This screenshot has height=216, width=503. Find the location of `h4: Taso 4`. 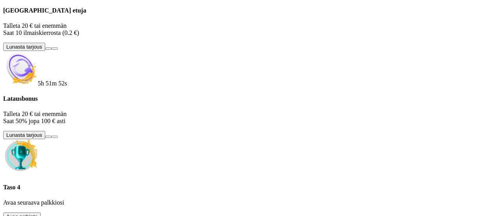

h4: Taso 4 is located at coordinates (251, 188).